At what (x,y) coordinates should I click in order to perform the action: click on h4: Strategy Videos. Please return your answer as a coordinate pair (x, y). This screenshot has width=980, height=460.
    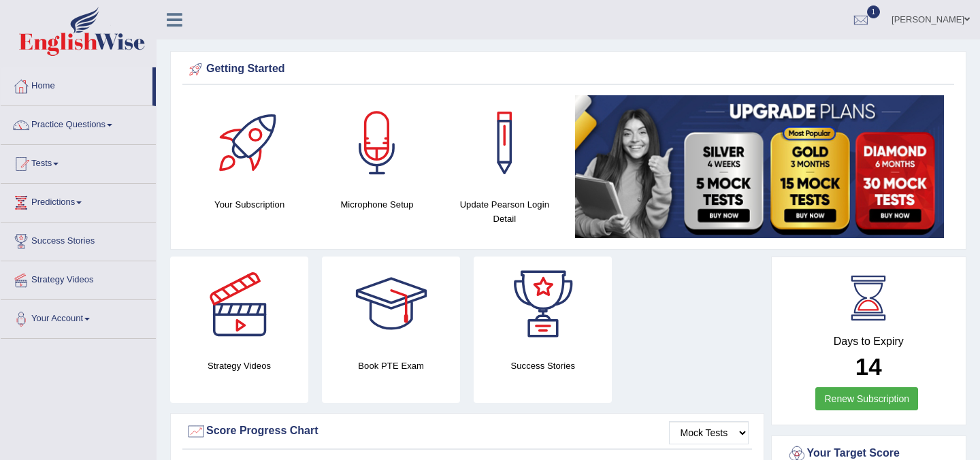
    Looking at the image, I should click on (239, 365).